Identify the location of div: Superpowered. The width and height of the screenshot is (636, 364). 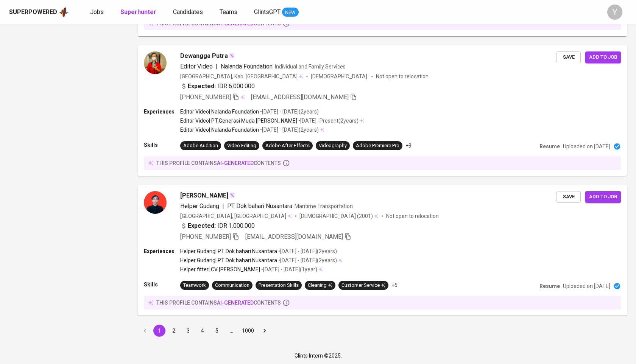
(33, 12).